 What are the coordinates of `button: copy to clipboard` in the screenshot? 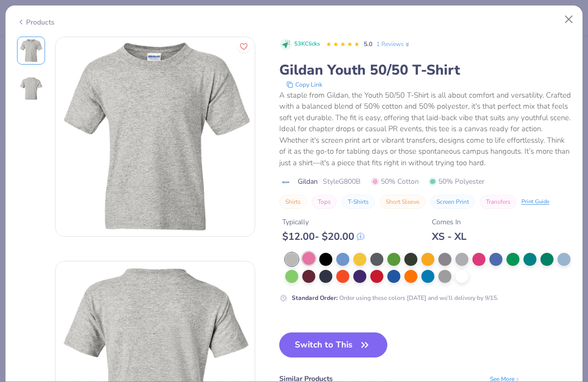 It's located at (304, 85).